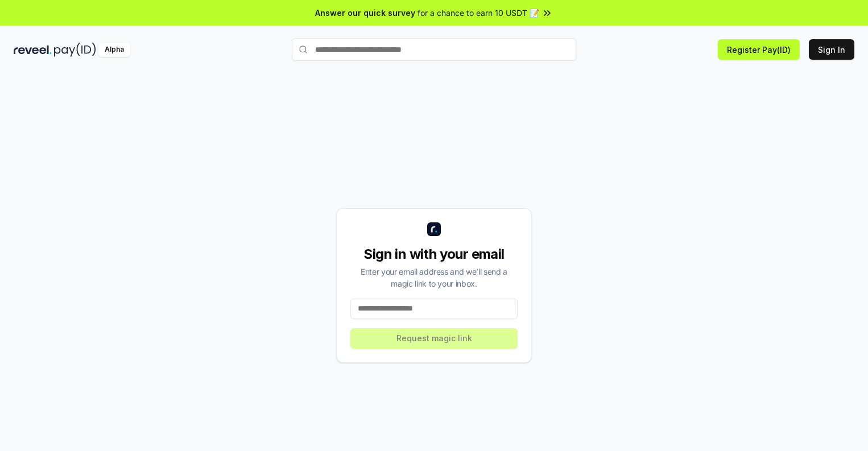  Describe the element at coordinates (832, 49) in the screenshot. I see `button: Sign In` at that location.